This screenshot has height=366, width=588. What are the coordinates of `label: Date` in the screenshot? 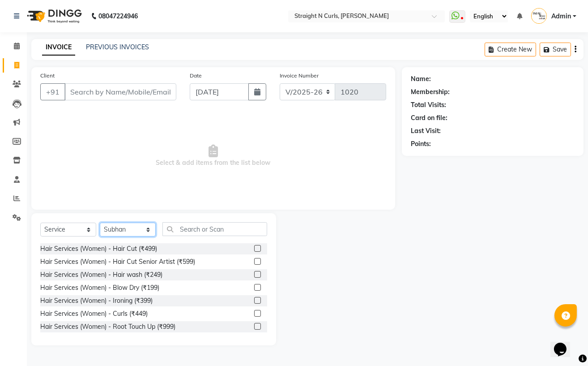 It's located at (195, 75).